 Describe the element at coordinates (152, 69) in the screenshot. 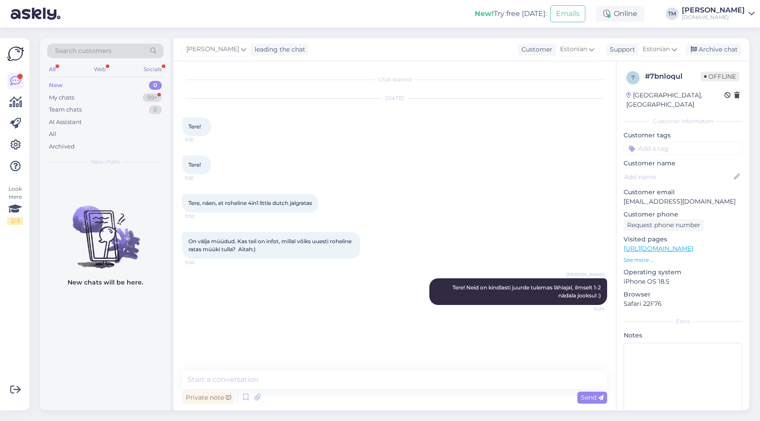

I see `div: Socials` at that location.